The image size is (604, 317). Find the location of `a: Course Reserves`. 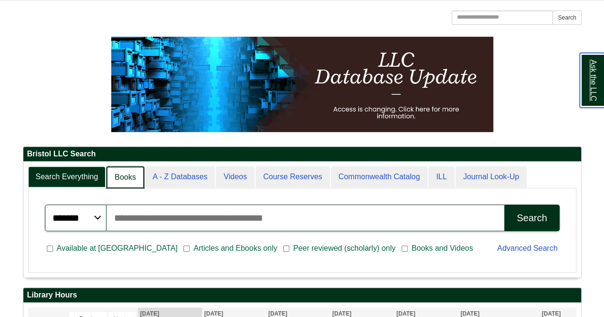

a: Course Reserves is located at coordinates (292, 177).